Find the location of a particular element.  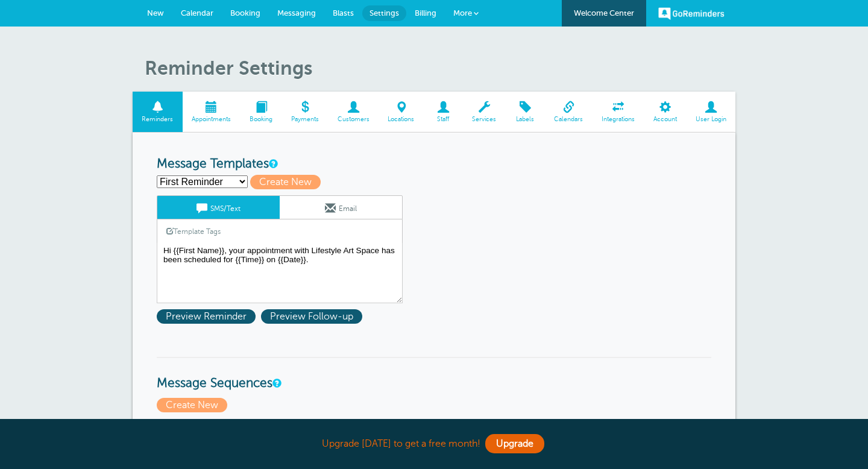

span: Services is located at coordinates (484, 119).